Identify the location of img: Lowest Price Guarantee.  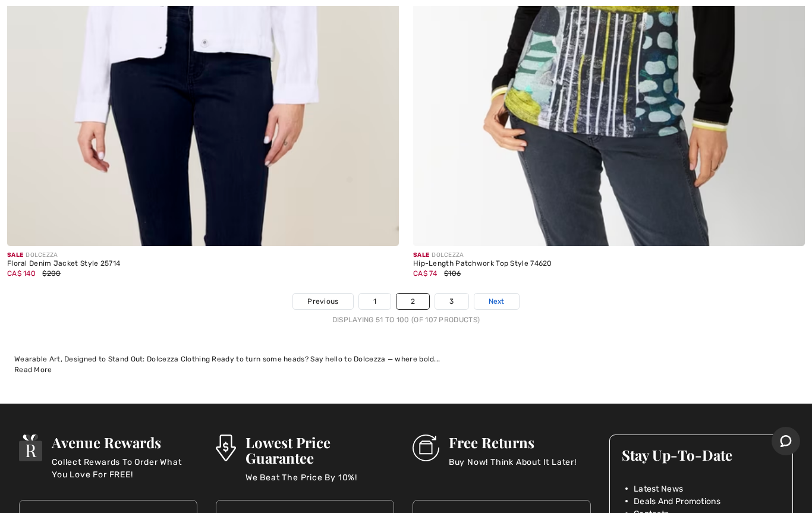
(226, 448).